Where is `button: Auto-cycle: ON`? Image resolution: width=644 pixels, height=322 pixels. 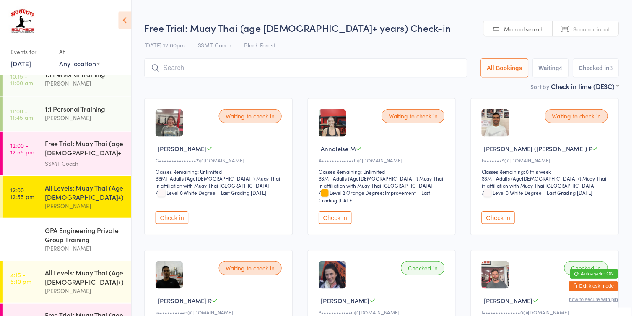
button: Auto-cycle: ON is located at coordinates (606, 279).